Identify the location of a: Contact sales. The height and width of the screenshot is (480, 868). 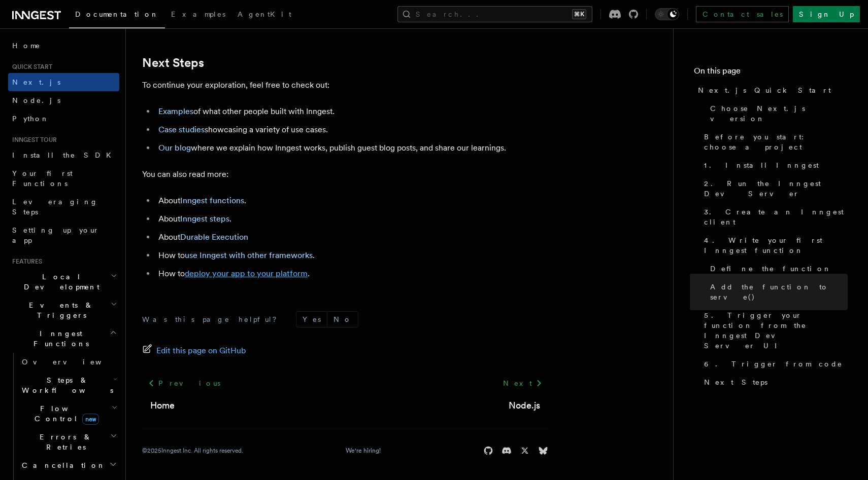
(742, 14).